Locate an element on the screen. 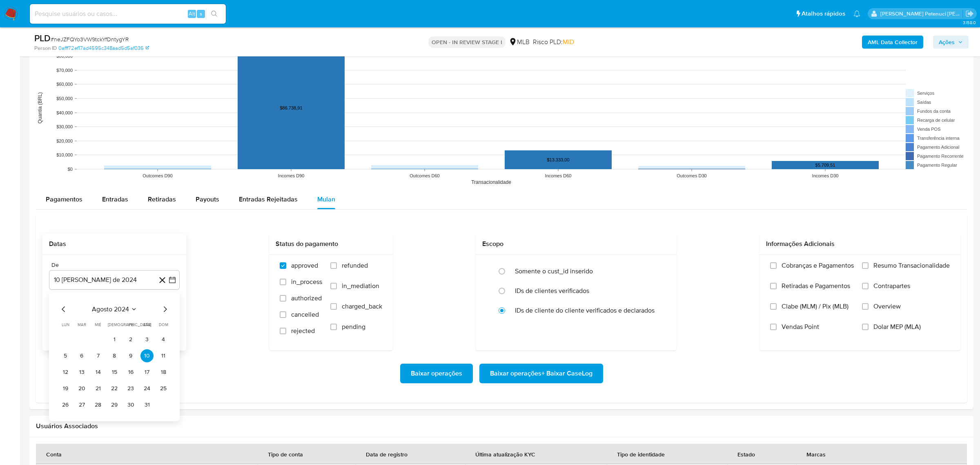 The height and width of the screenshot is (465, 980). span: s is located at coordinates (201, 13).